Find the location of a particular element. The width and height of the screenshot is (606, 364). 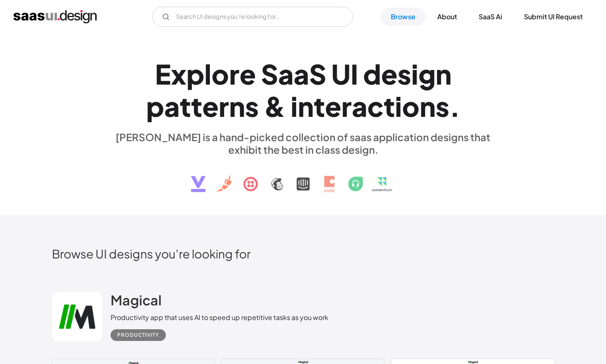

a: Magical is located at coordinates (136, 302).